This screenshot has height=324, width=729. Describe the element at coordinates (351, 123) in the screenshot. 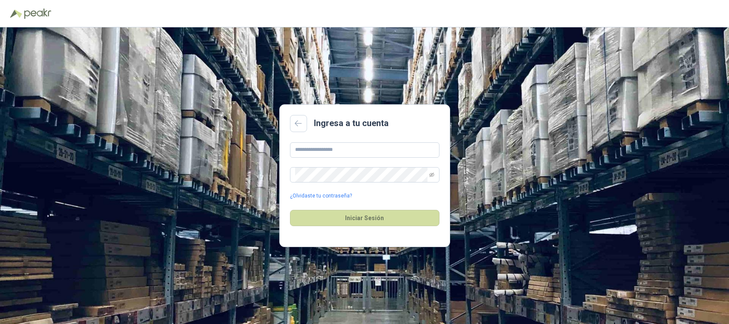

I see `h2: Ingresa a tu cuenta` at that location.